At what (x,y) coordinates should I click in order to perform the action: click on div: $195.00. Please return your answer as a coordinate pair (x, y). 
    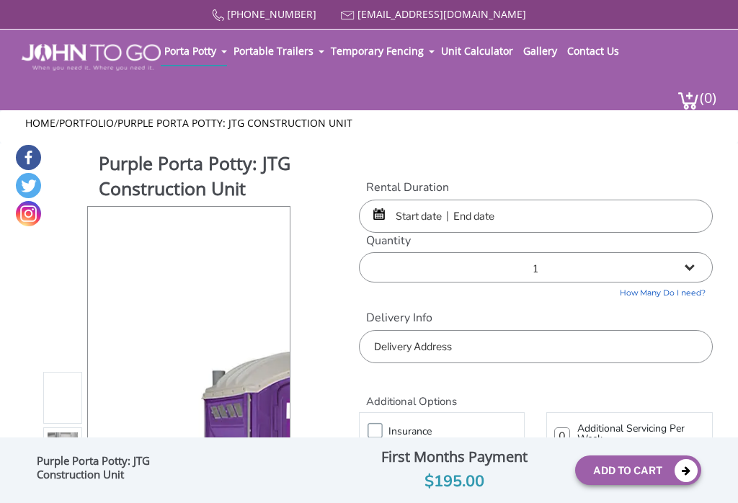
    Looking at the image, I should click on (454, 482).